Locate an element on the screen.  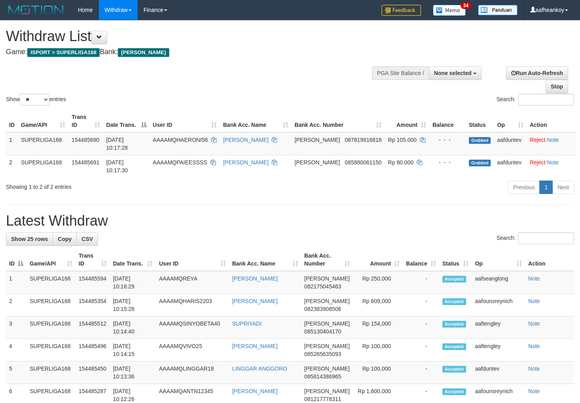
td: AAAAMQHARIS2203 is located at coordinates (192, 305).